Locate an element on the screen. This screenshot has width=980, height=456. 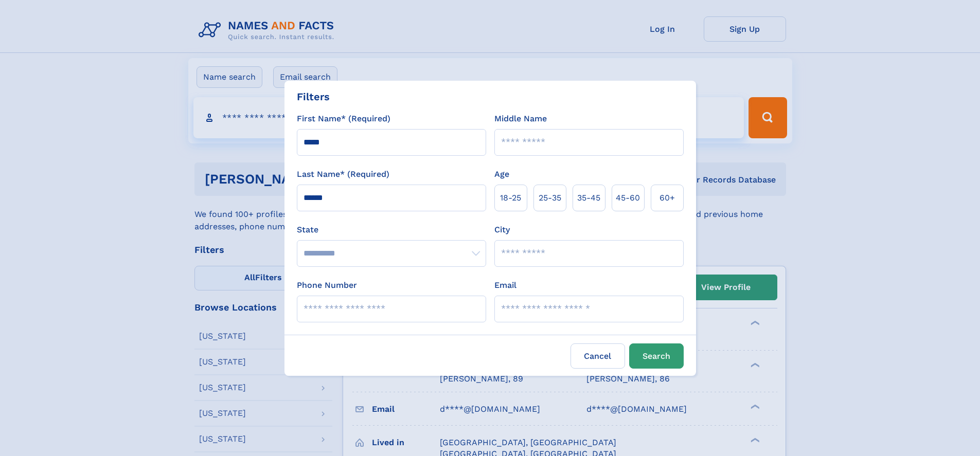
label: Phone Number is located at coordinates (326, 286).